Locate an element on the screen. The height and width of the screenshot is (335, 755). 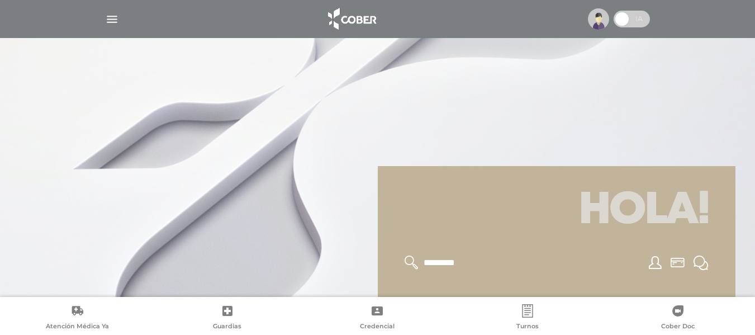
a: Turnos is located at coordinates (528, 318).